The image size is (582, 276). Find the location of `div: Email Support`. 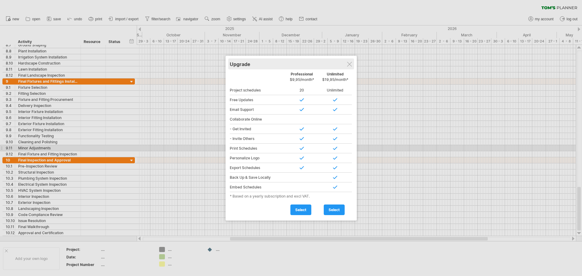

div: Email Support is located at coordinates (257, 110).